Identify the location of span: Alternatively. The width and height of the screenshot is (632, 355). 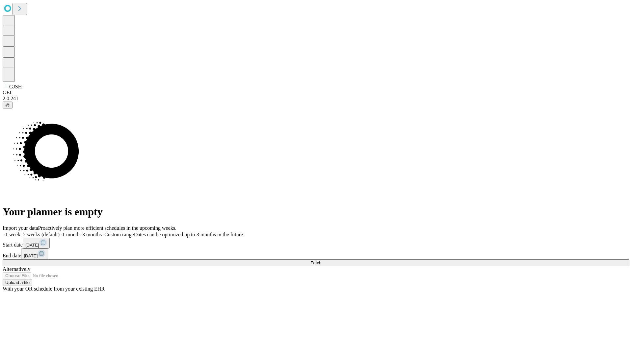
(16, 269).